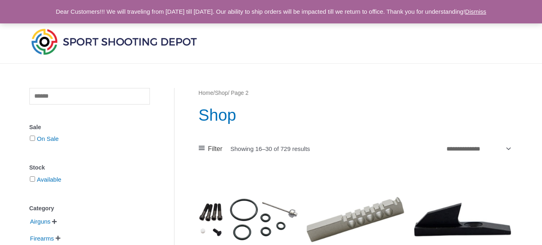 The width and height of the screenshot is (542, 245). Describe the element at coordinates (40, 220) in the screenshot. I see `a: Airguns` at that location.